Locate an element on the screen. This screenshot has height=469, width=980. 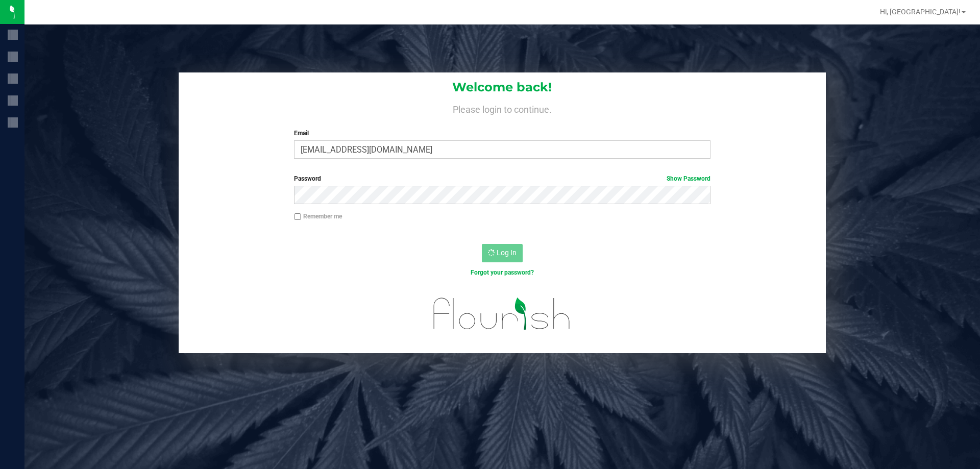
input: Remember me is located at coordinates (297, 217).